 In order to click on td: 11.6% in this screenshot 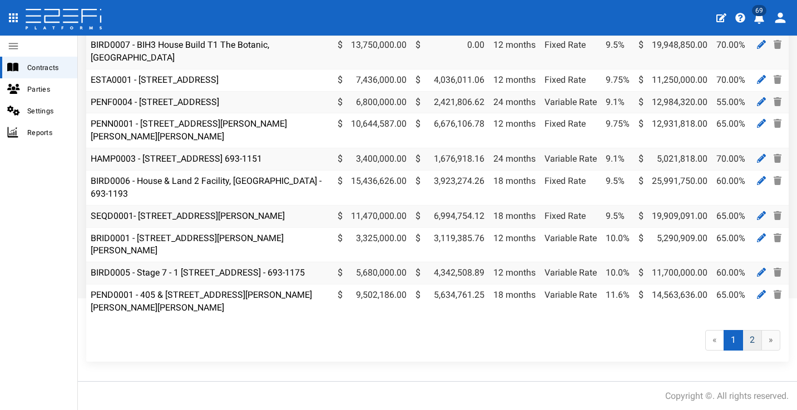, I will do `click(617, 302)`.